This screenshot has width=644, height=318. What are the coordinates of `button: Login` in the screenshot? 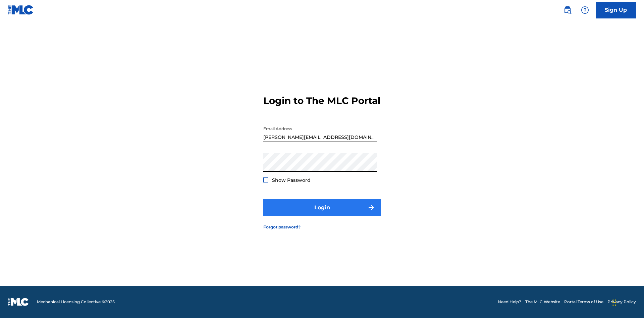 It's located at (322, 208).